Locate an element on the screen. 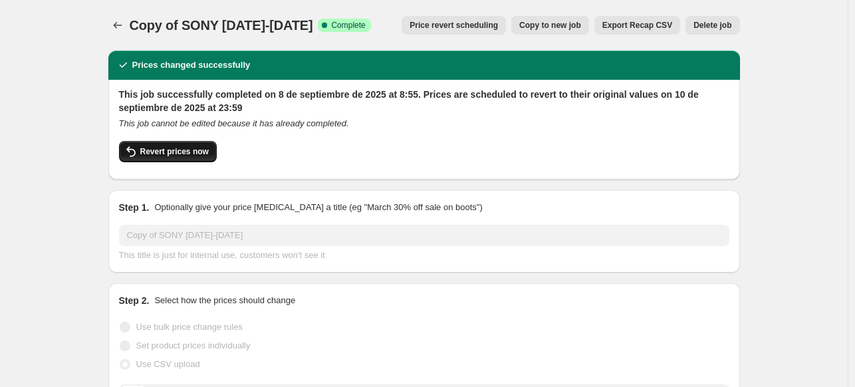 The height and width of the screenshot is (387, 855). h2: This job successfully completed on 8 de septiembre de 2025 at 8:55. Prices are scheduled to rever... is located at coordinates (424, 101).